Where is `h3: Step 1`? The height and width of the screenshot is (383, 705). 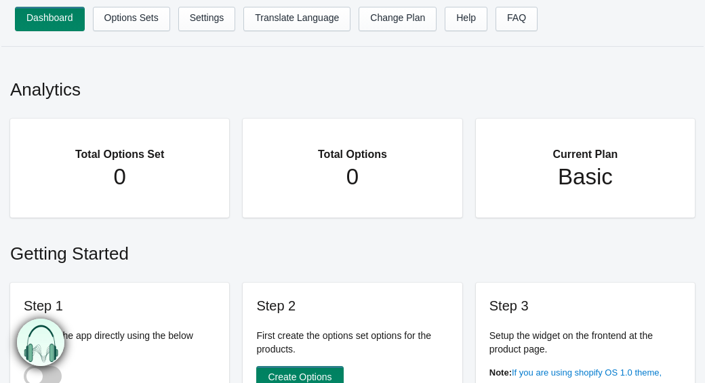 h3: Step 1 is located at coordinates (119, 306).